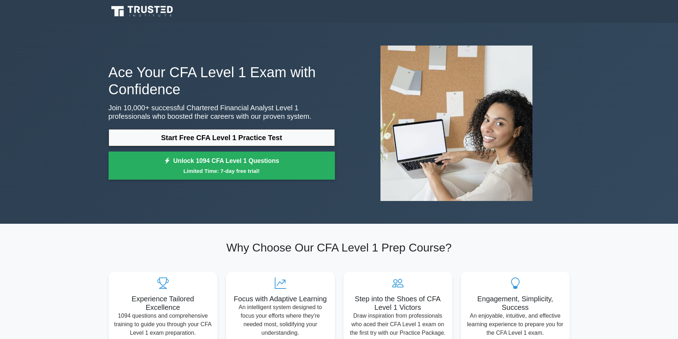  Describe the element at coordinates (222, 138) in the screenshot. I see `a: Start Free CFA Level 1 Practice Test` at that location.